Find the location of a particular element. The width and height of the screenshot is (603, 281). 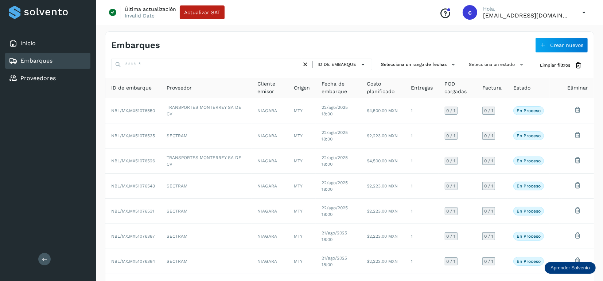

div: Embarques is located at coordinates (48, 61).